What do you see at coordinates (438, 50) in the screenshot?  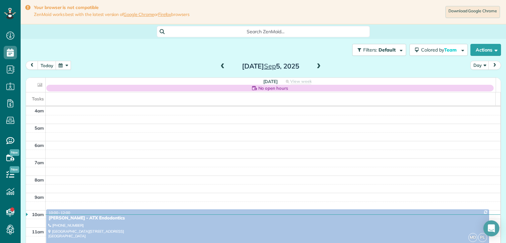 I see `button: Colored byTeam` at bounding box center [438, 50].